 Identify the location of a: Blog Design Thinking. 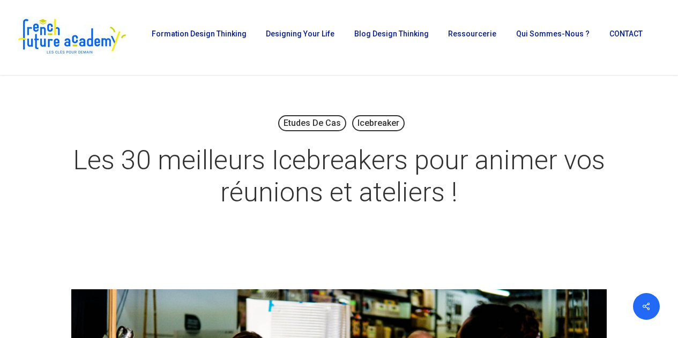
(390, 38).